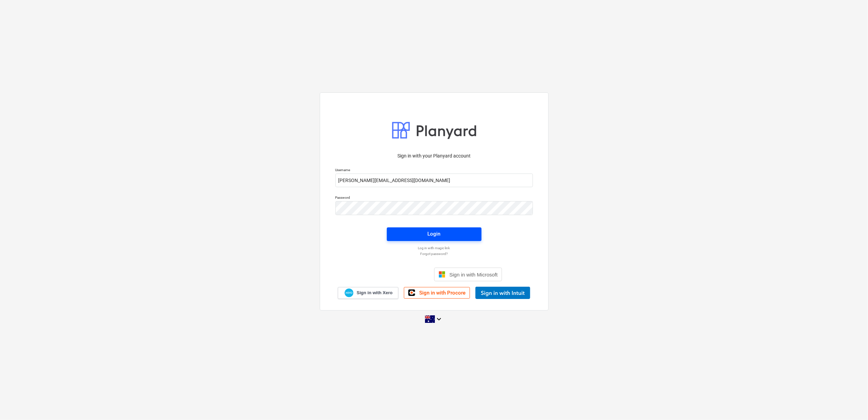  Describe the element at coordinates (434, 254) in the screenshot. I see `p: Forgot password?` at that location.